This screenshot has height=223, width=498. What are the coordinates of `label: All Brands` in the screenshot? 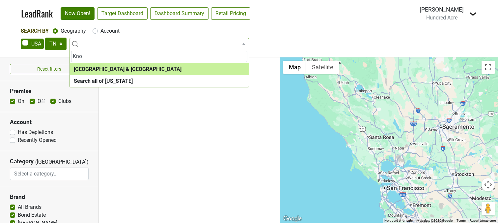 It's located at (30, 207).